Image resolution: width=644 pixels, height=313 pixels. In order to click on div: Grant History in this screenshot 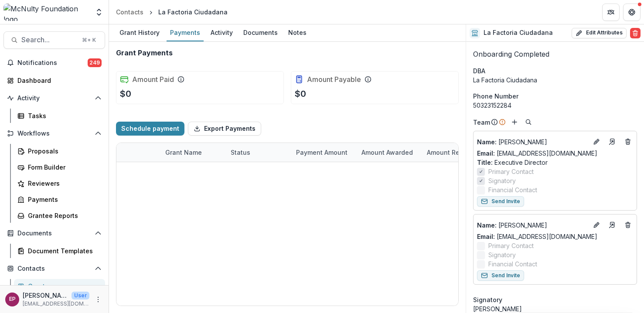, I will do `click(139, 33)`.